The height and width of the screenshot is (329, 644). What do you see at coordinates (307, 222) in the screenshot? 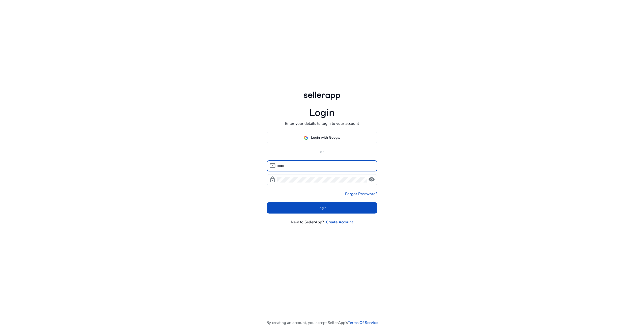
I see `p: New to SellerApp?` at bounding box center [307, 222].